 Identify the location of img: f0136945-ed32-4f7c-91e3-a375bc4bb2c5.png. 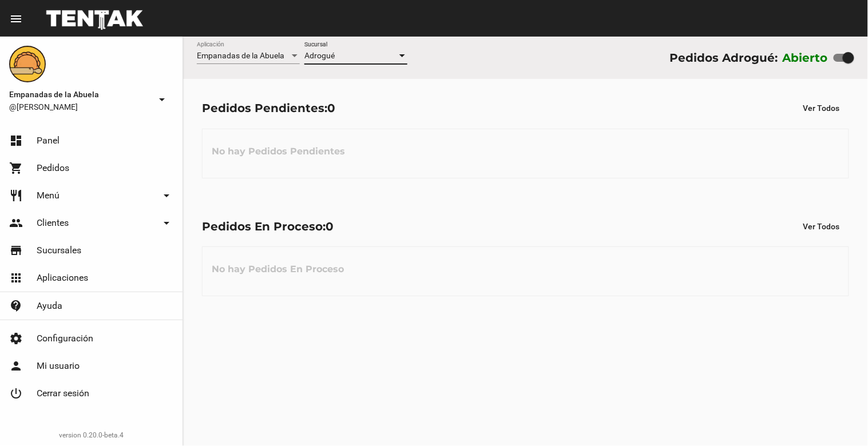
(28, 64).